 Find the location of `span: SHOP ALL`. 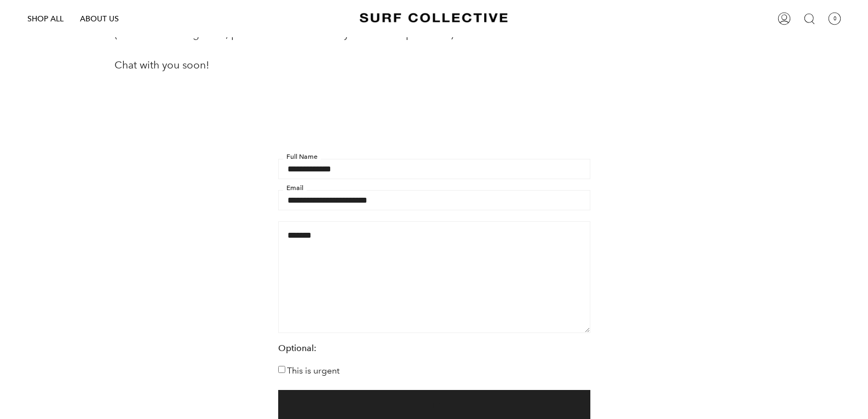

span: SHOP ALL is located at coordinates (45, 19).